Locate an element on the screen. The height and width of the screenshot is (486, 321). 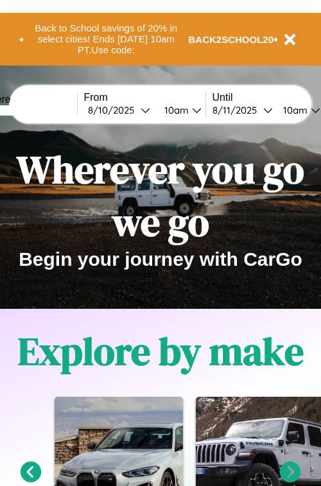
div: 8 / 10 / 2025 is located at coordinates (114, 110).